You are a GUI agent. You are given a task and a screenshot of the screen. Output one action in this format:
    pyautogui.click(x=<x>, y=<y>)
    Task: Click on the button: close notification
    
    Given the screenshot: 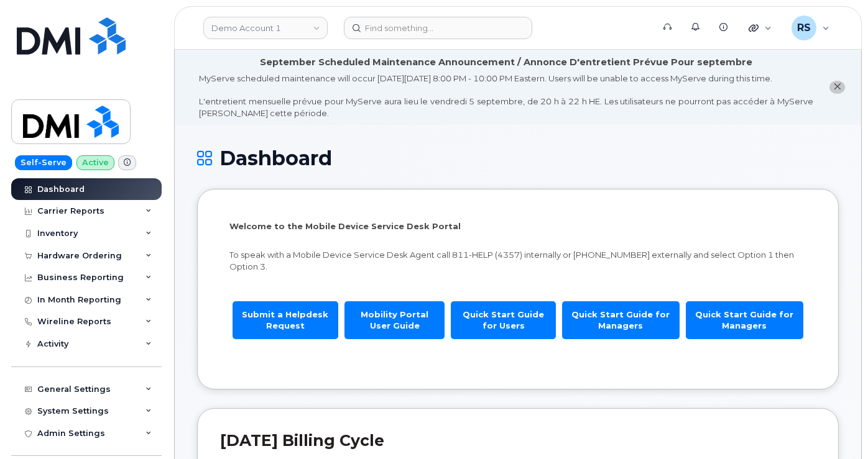 What is the action you would take?
    pyautogui.click(x=837, y=87)
    